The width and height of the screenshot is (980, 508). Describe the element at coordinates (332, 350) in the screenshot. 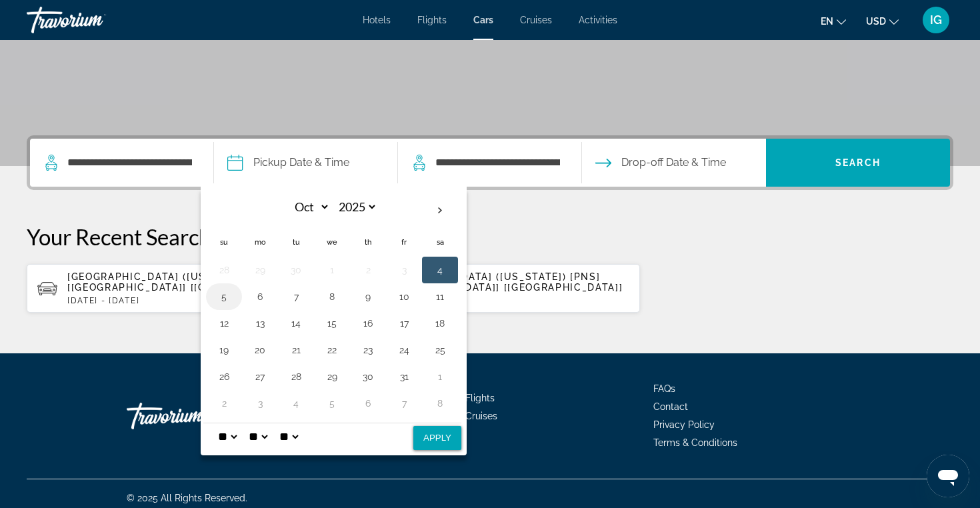

I see `button: Day 22` at that location.